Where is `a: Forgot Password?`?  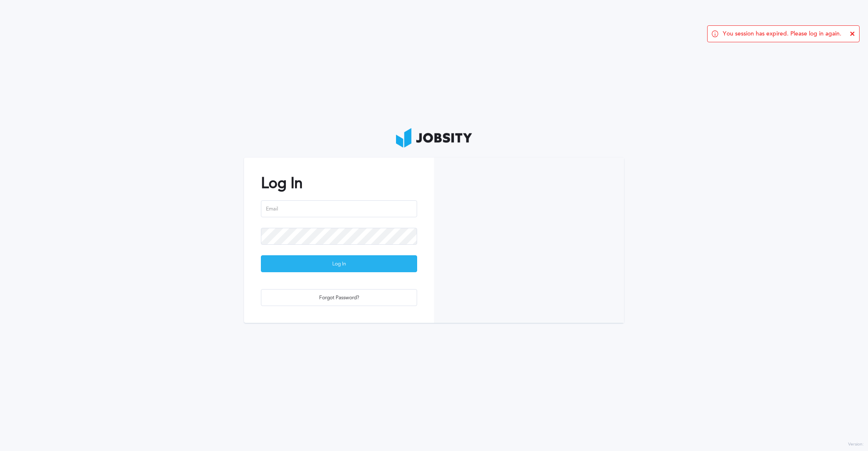 a: Forgot Password? is located at coordinates (339, 298).